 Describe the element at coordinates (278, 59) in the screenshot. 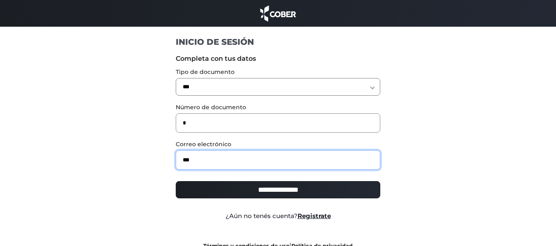

I see `label: Completa con tus datos` at that location.